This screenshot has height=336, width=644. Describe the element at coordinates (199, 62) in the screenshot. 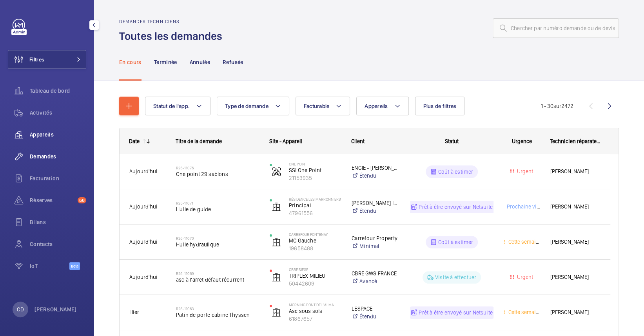

I see `p: Annulée` at that location.